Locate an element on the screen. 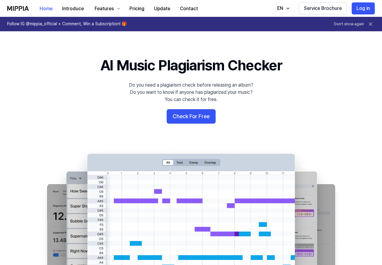 The image size is (382, 265). div: Features is located at coordinates (104, 9).